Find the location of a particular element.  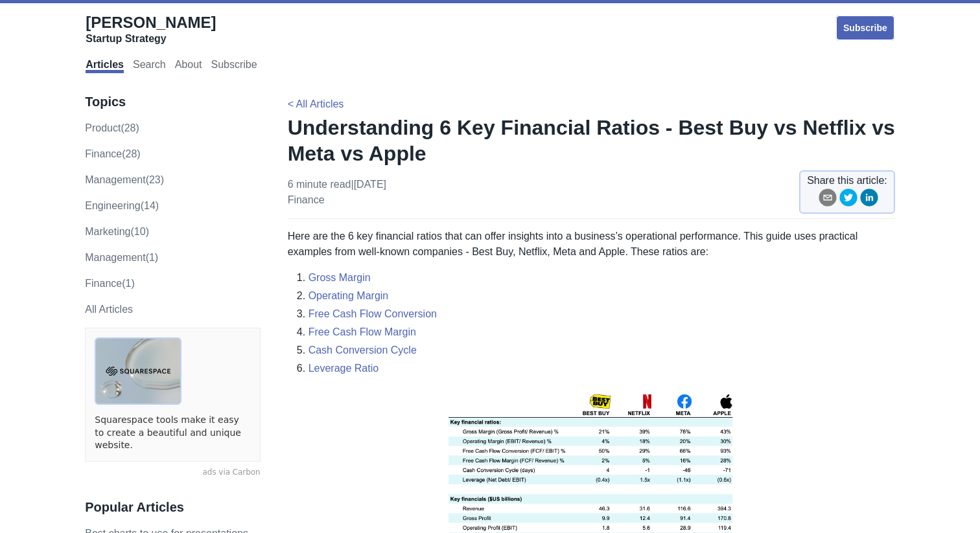

a: < All Articles is located at coordinates (316, 104).